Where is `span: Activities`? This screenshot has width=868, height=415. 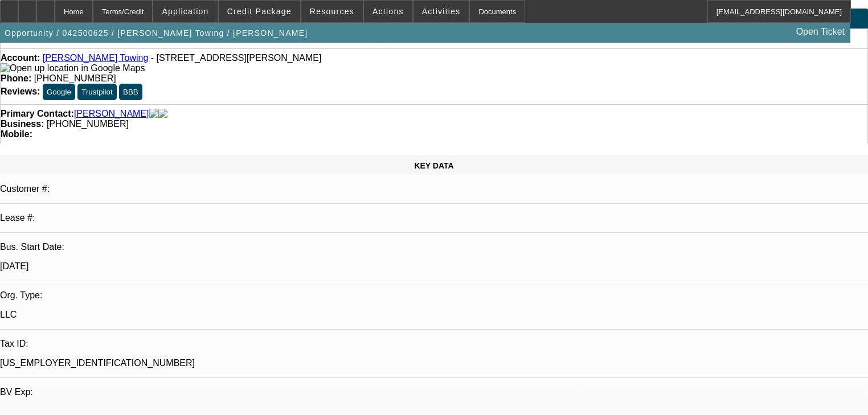
span: Activities is located at coordinates (442, 11).